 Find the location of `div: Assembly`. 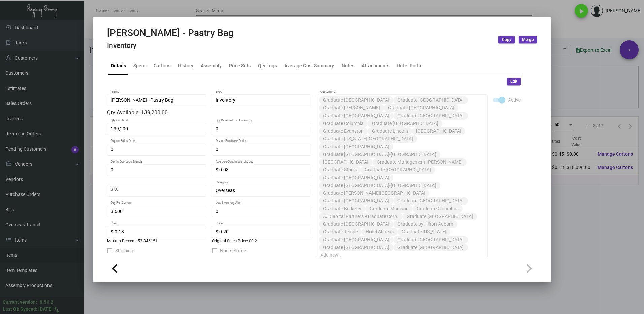

div: Assembly is located at coordinates (211, 66).